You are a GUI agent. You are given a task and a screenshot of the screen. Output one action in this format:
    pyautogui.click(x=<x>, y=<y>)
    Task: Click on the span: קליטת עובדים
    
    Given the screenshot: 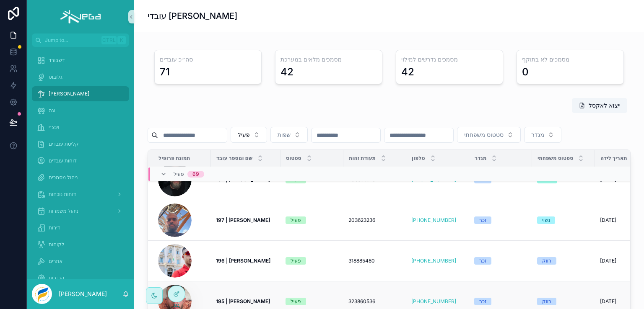 What is the action you would take?
    pyautogui.click(x=64, y=144)
    